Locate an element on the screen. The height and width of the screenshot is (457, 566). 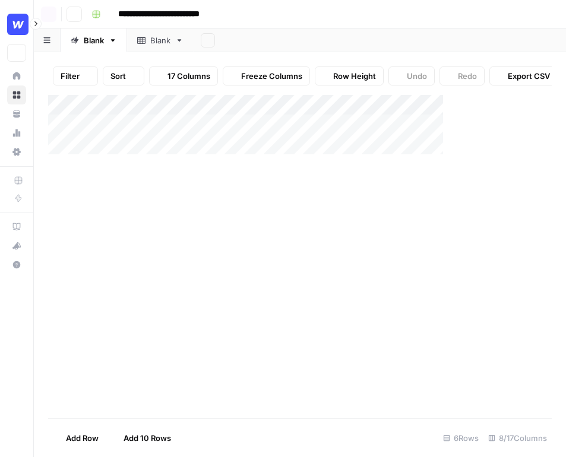
span: Row Height is located at coordinates (355, 76).